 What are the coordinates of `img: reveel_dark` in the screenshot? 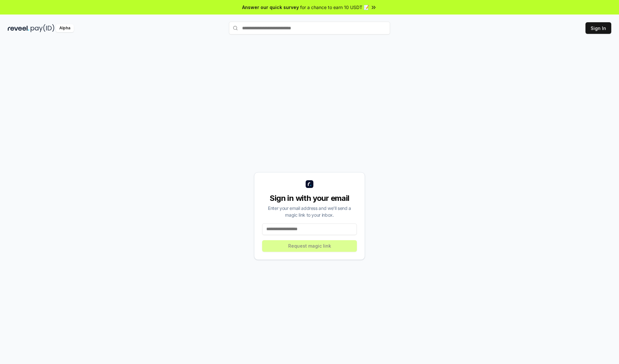 It's located at (18, 28).